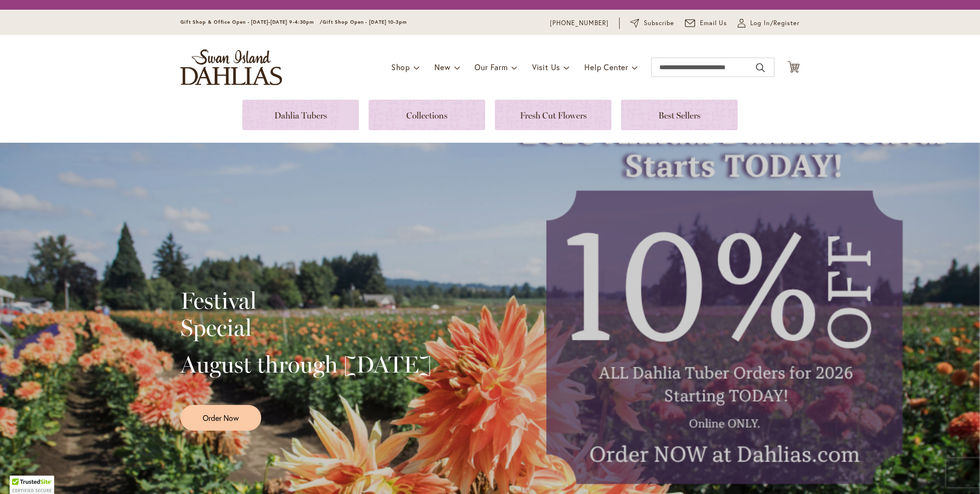  Describe the element at coordinates (707, 23) in the screenshot. I see `a: Email Us` at that location.